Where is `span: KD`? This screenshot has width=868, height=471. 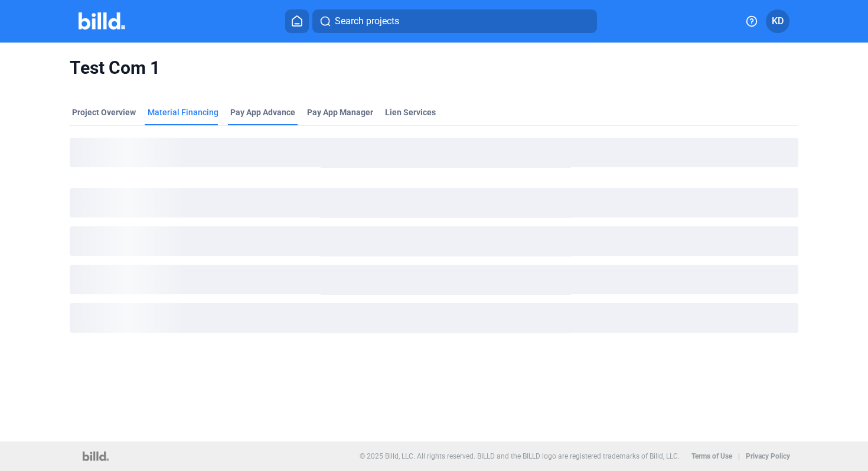 span: KD is located at coordinates (777, 21).